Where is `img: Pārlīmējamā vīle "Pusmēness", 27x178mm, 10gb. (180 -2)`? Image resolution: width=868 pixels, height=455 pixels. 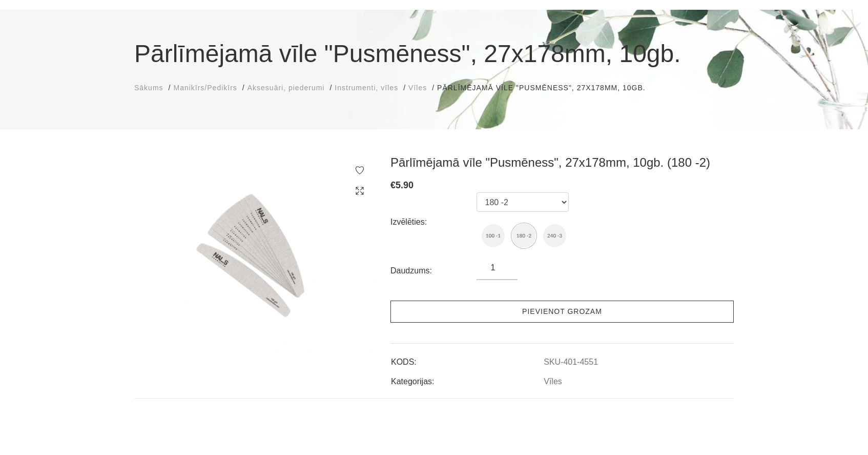
img: Pārlīmējamā vīle "Pusmēness", 27x178mm, 10gb. (180 -2) is located at coordinates (524, 236).